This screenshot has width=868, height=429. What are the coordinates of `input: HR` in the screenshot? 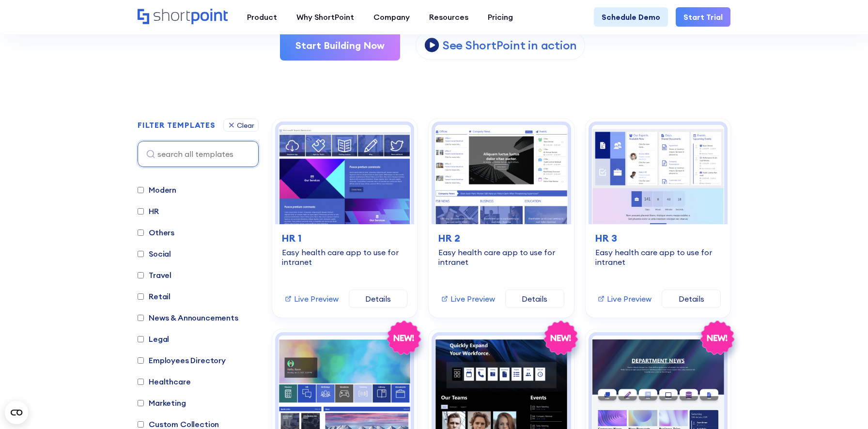 It's located at (140, 211).